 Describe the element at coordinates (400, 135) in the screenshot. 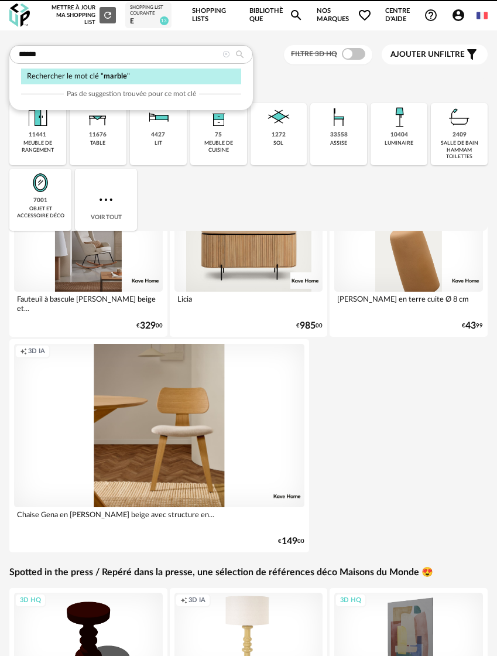

I see `div: 10404` at that location.